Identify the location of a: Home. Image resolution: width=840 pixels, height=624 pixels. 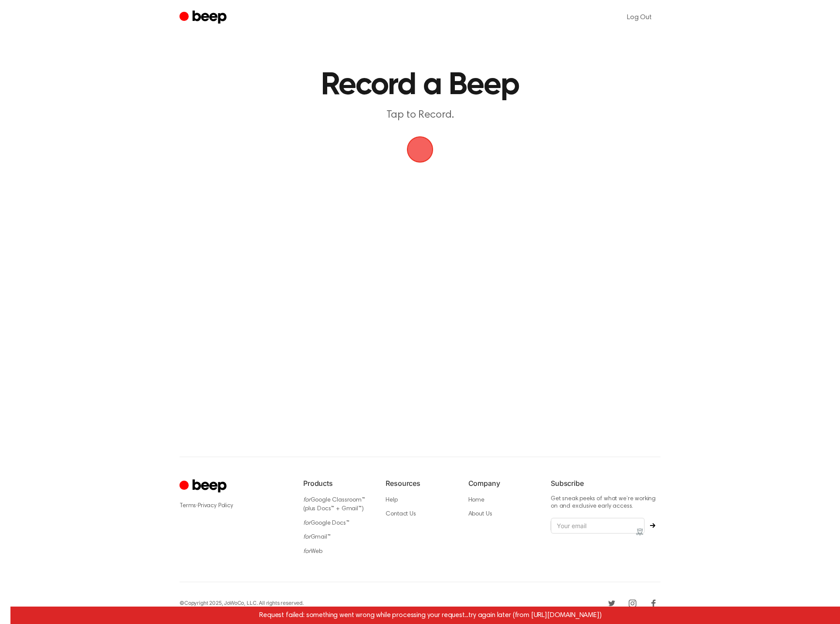
(476, 500).